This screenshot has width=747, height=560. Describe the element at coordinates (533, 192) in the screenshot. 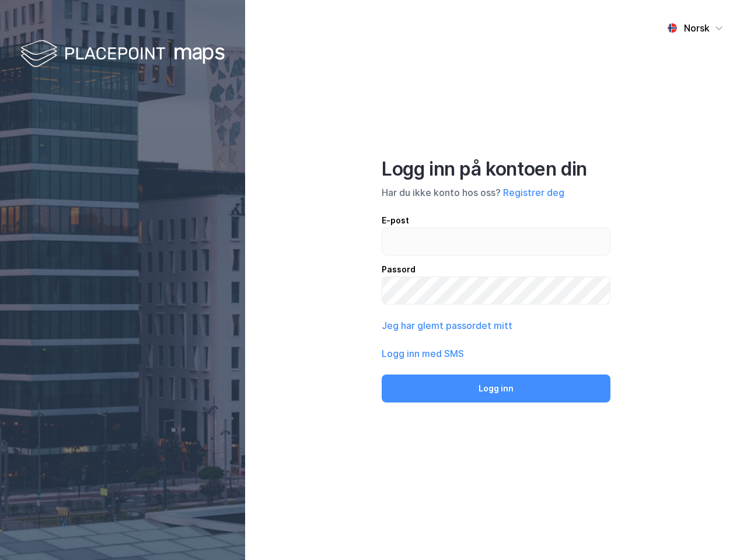

I see `button: Registrer deg` at that location.